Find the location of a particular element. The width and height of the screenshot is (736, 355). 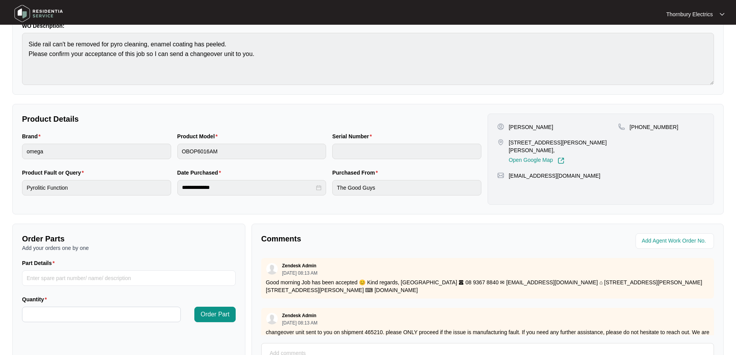

img: dropdown arrow is located at coordinates (722, 14).